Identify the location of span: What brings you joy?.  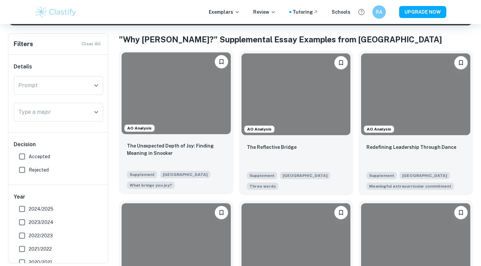
(151, 185).